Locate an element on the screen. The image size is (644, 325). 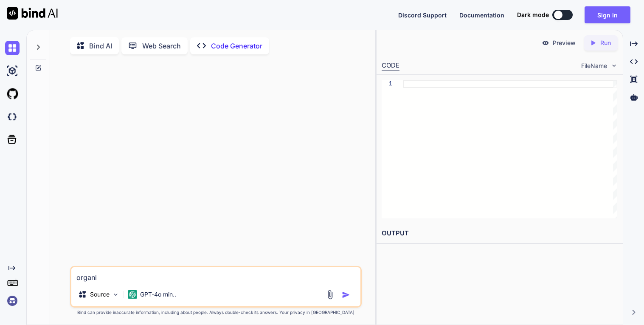
img: Pick Models is located at coordinates (116, 294).